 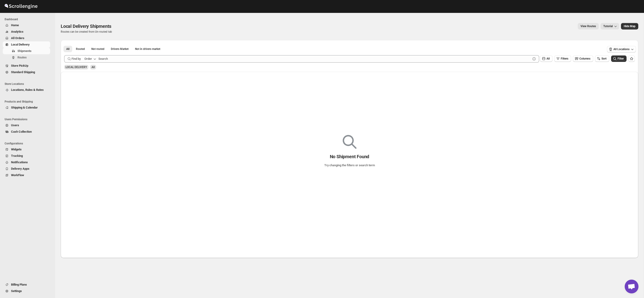 I want to click on span: Routed, so click(x=80, y=49).